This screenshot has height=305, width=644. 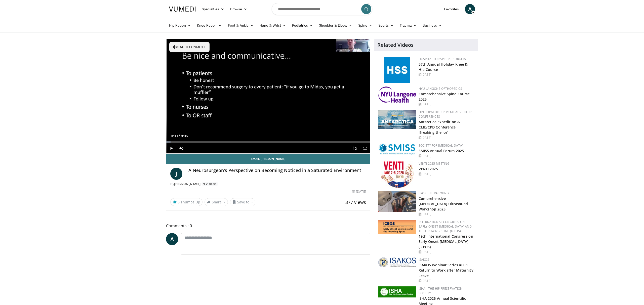 What do you see at coordinates (397, 292) in the screenshot?
I see `img: a9f71565-a949-43e5-a8b1-6790787a27eb.jpg.150x105_q85_autocrop_double_scale_upscale_version-0.2.jpg` at bounding box center [397, 292].